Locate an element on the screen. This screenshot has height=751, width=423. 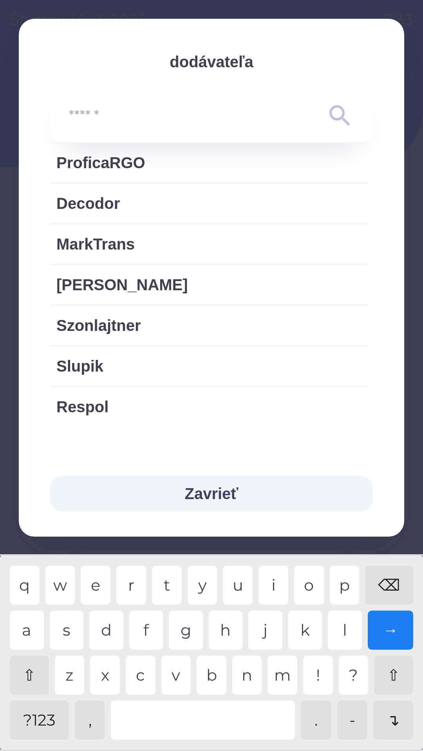
button: Zavrieť is located at coordinates (211, 494).